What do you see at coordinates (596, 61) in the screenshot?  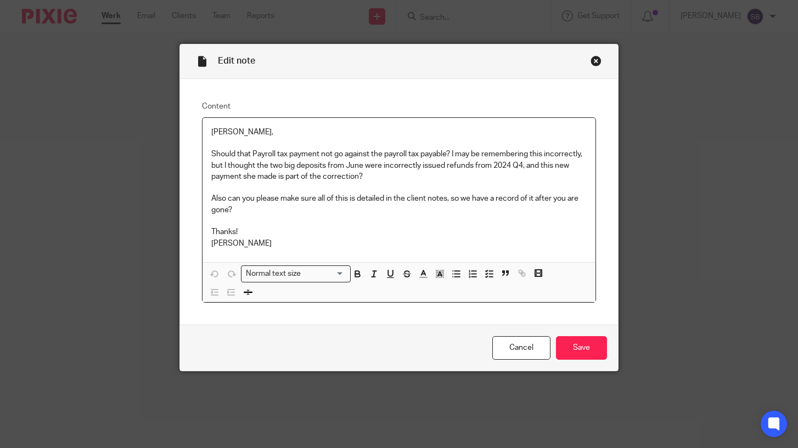 I see `div: Close this dialog window` at bounding box center [596, 61].